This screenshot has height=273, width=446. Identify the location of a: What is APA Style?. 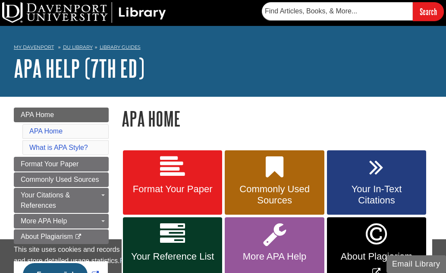
(59, 147).